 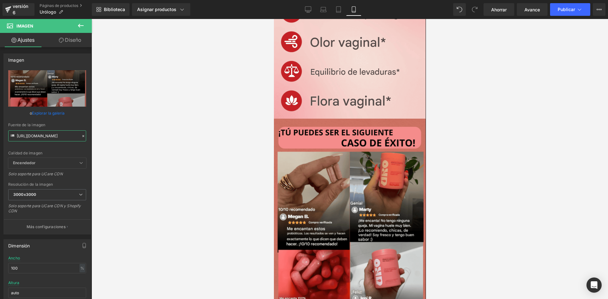 What do you see at coordinates (14, 258) in the screenshot?
I see `font: Ancho` at bounding box center [14, 258].